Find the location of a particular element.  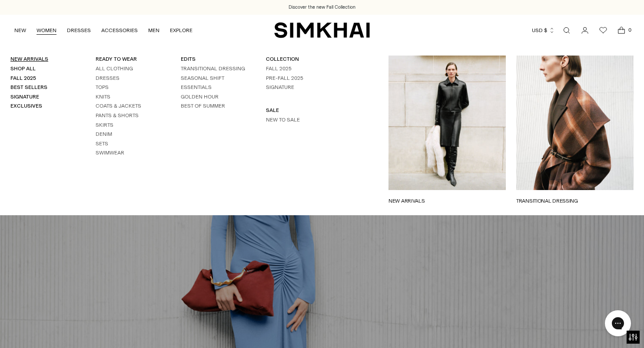

a: Open cart modal is located at coordinates (621, 31).